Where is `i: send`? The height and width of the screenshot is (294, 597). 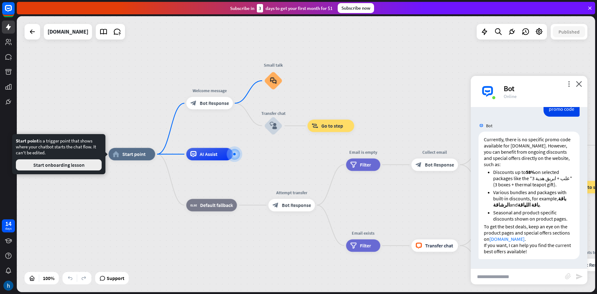 i: send is located at coordinates (579, 276).